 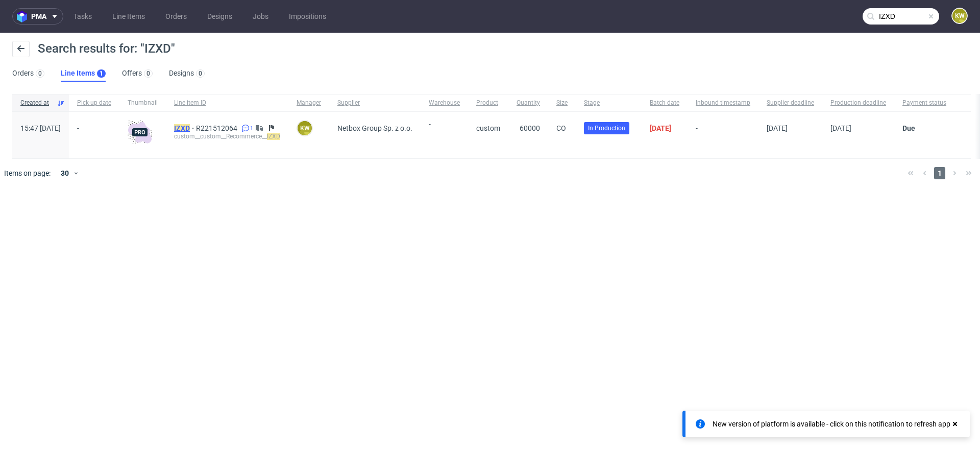 I want to click on img: pro-icon.017ec5509f39f3e742e3.png, so click(x=140, y=132).